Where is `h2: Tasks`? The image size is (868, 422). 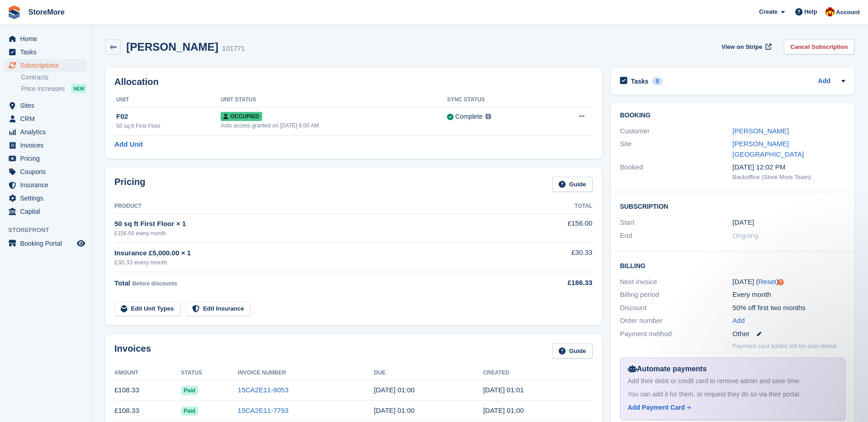 h2: Tasks is located at coordinates (639, 81).